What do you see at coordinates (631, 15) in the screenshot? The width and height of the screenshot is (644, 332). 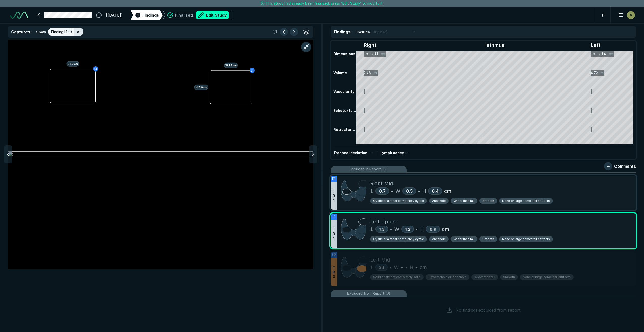 I see `span: A` at bounding box center [631, 15].